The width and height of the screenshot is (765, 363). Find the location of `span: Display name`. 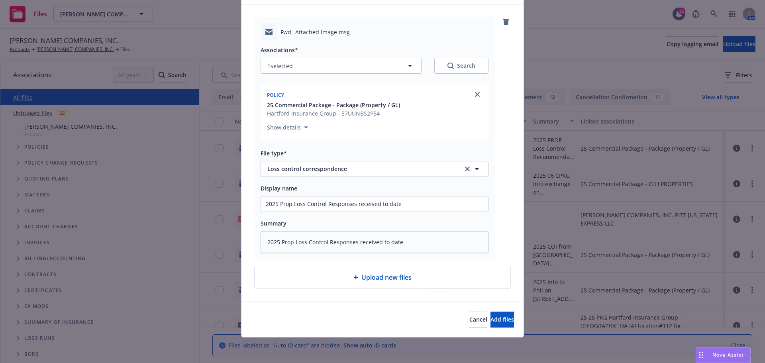

span: Display name is located at coordinates (279, 188).